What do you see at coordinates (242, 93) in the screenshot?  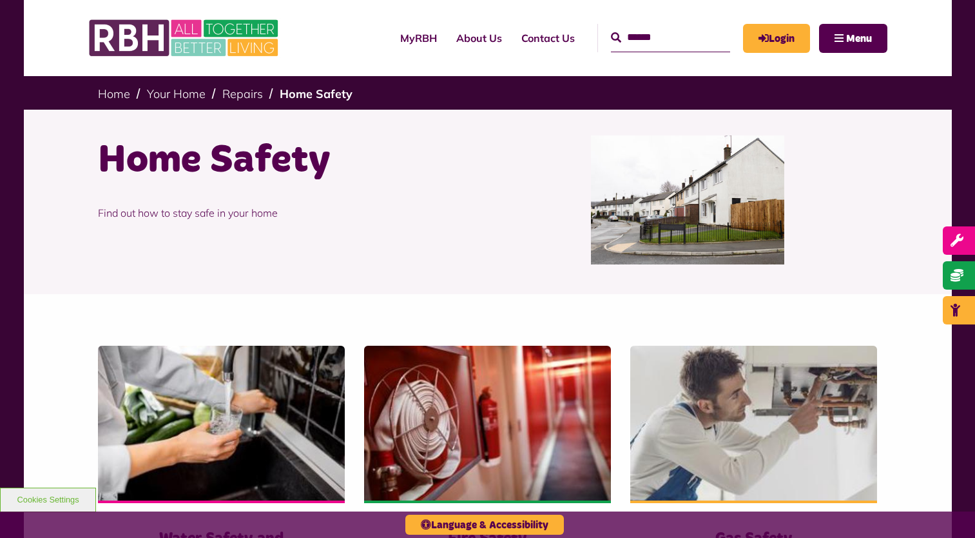 I see `a: Repairs` at bounding box center [242, 93].